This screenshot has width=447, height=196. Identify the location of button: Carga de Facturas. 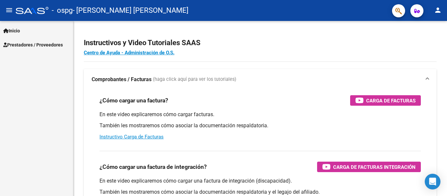
(386, 101).